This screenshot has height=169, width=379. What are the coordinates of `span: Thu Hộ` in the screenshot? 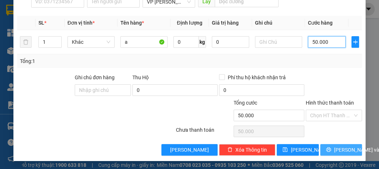 It's located at (140, 78).